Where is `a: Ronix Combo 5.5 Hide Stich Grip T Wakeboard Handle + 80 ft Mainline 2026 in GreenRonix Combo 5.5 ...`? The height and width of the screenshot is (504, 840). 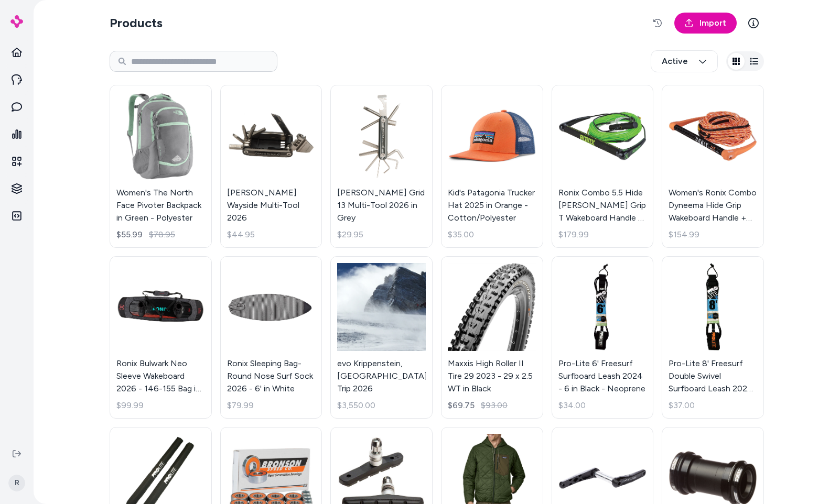
a: Ronix Combo 5.5 Hide Stich Grip T Wakeboard Handle + 80 ft Mainline 2026 in GreenRonix Combo 5.5 ... is located at coordinates (602, 166).